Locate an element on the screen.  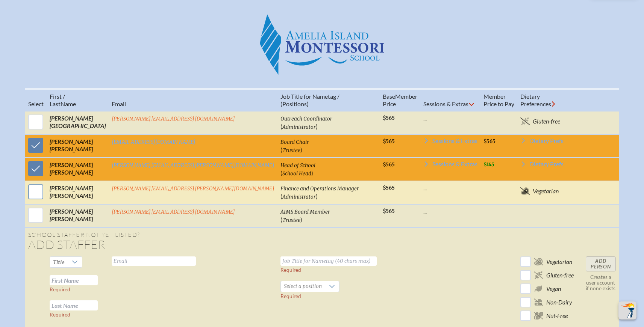
span: Last is located at coordinates (55, 104).